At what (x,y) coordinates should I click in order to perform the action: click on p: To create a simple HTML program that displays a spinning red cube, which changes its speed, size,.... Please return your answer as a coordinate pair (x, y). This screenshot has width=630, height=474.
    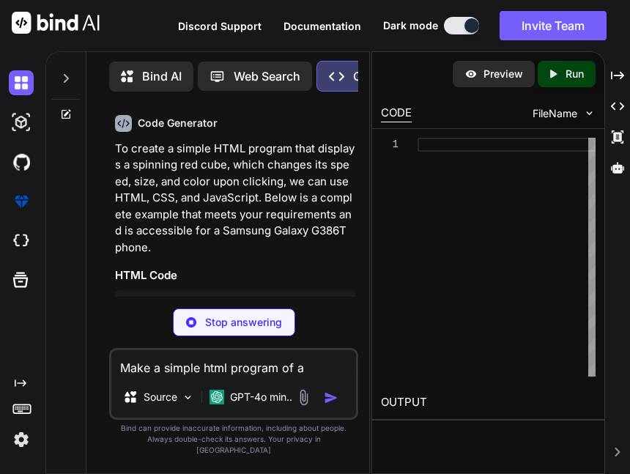
    Looking at the image, I should click on (235, 199).